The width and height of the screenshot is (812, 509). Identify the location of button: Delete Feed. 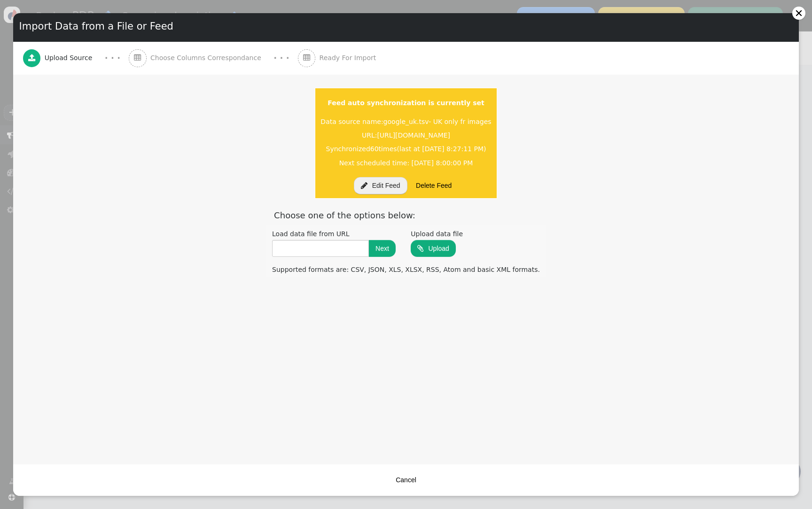
(434, 186).